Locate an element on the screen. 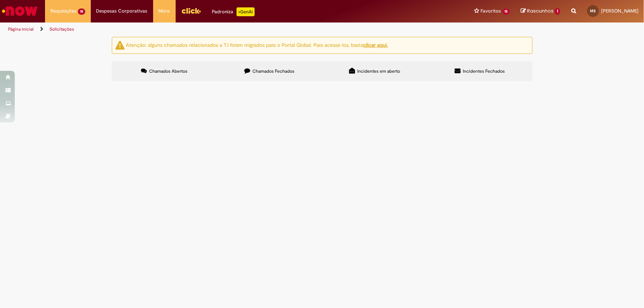 The width and height of the screenshot is (644, 308). span: Incidentes em aberto is located at coordinates (378, 71).